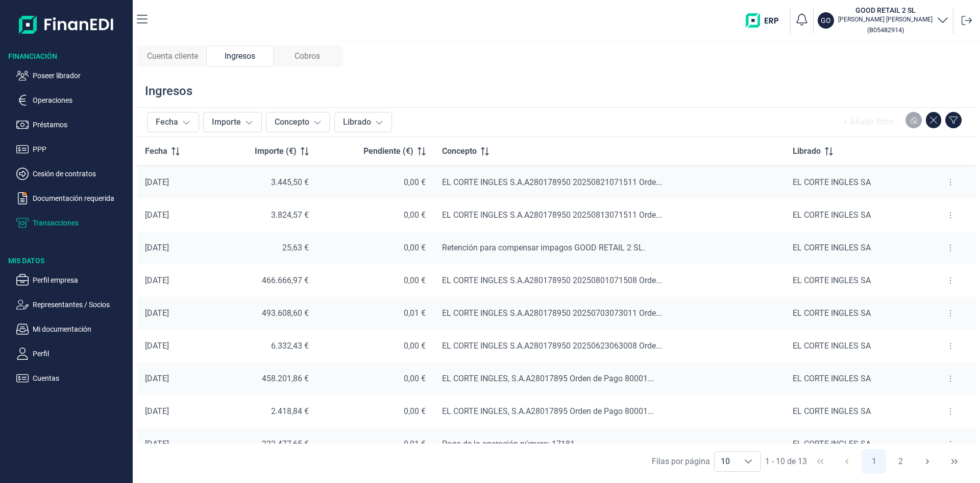  Describe the element at coordinates (232, 122) in the screenshot. I see `button: Importe` at that location.